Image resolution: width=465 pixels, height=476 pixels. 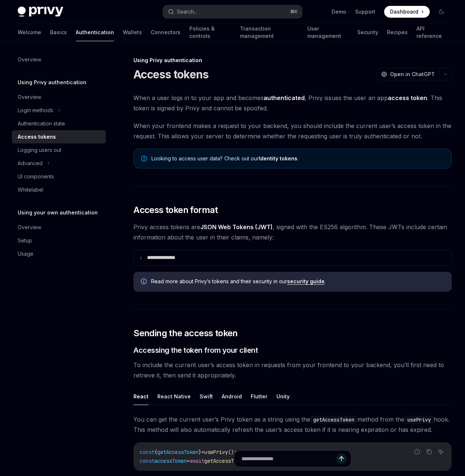 What do you see at coordinates (39, 150) in the screenshot?
I see `div: Logging users out` at bounding box center [39, 150].